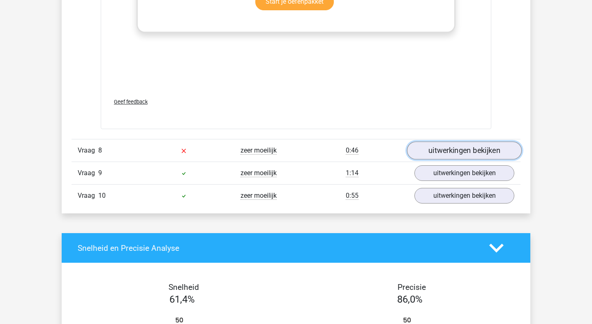 Image resolution: width=592 pixels, height=324 pixels. What do you see at coordinates (131, 101) in the screenshot?
I see `span: Geef feedback` at bounding box center [131, 101].